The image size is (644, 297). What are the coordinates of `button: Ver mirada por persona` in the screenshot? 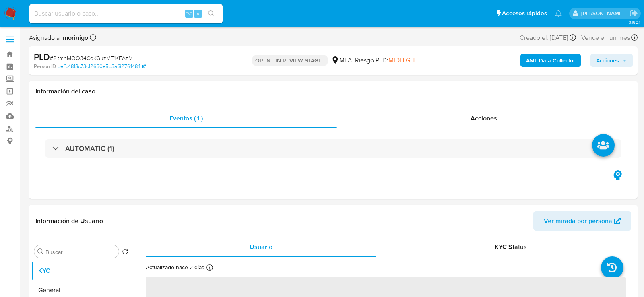 It's located at (582, 221).